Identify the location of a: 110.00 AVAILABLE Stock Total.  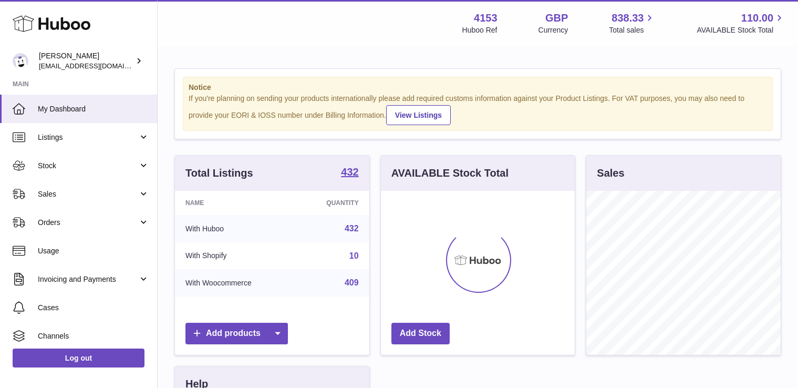
(741, 23).